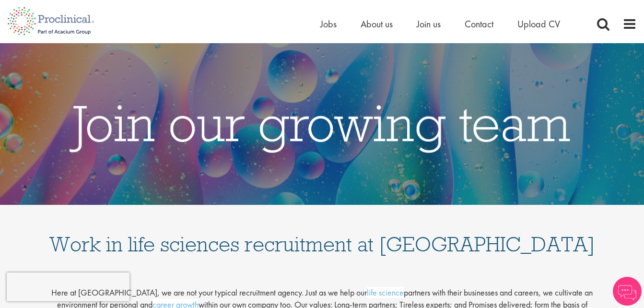 This screenshot has width=644, height=308. What do you see at coordinates (328, 24) in the screenshot?
I see `a: Jobs` at bounding box center [328, 24].